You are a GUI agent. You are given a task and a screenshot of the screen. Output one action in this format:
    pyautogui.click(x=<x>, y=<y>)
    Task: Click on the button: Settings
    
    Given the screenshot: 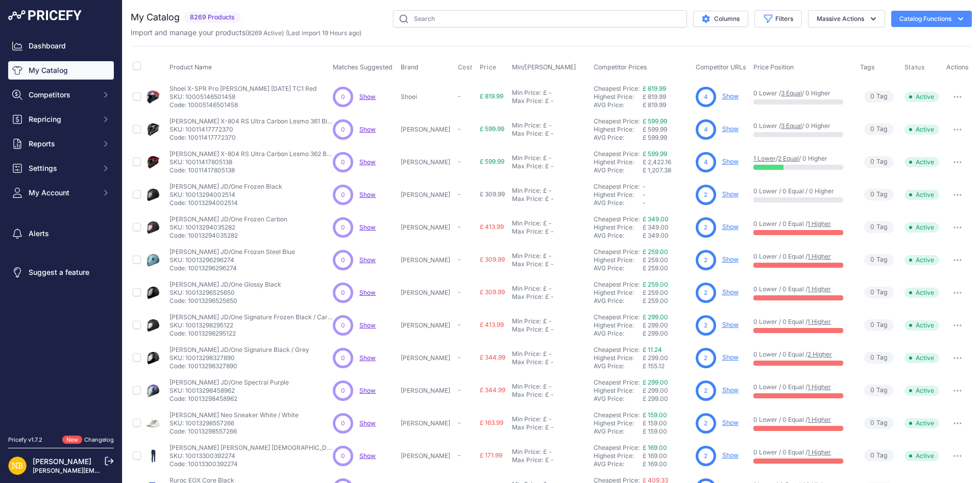 What is the action you would take?
    pyautogui.click(x=60, y=168)
    